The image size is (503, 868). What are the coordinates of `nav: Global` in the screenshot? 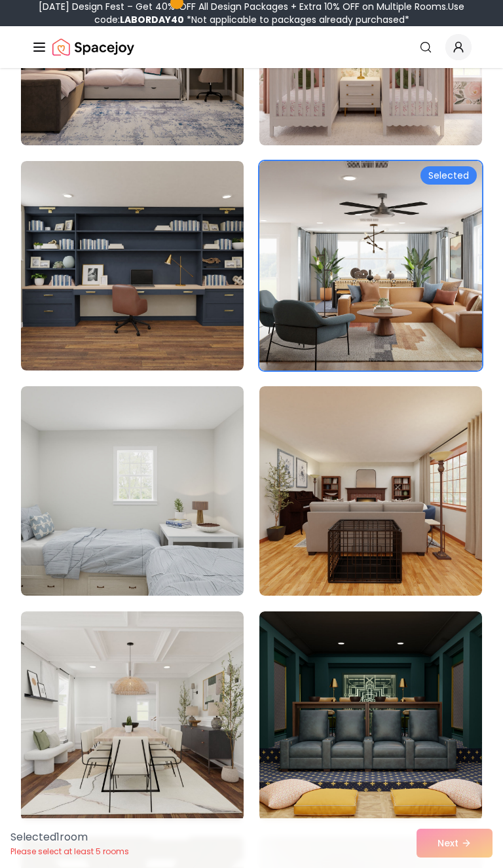 It's located at (252, 47).